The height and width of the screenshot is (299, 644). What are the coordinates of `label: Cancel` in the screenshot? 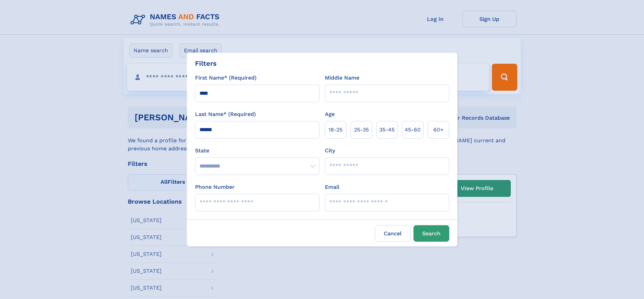 It's located at (393, 234).